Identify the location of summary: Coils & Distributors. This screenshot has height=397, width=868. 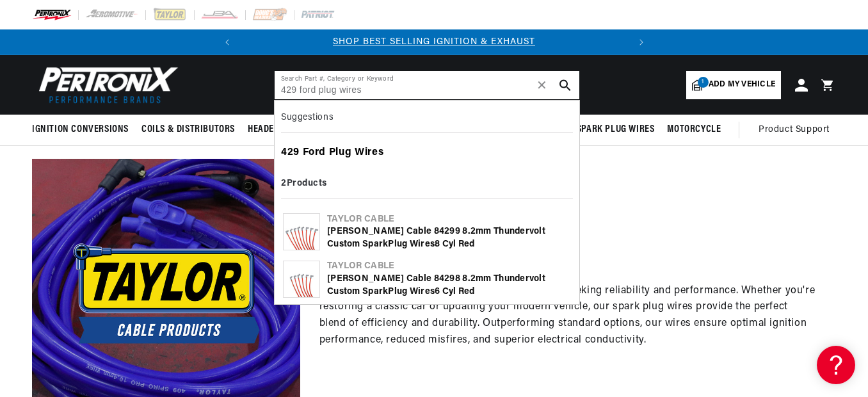
(189, 129).